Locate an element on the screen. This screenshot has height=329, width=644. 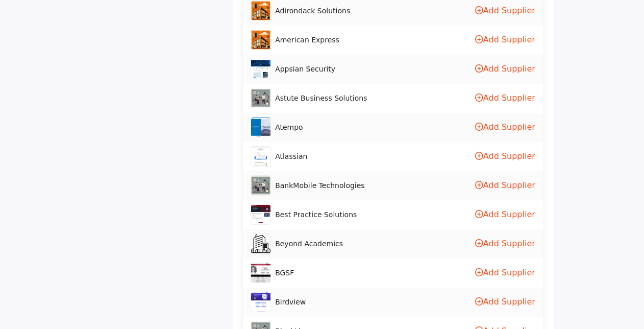
img: atempo logo is located at coordinates (261, 127).